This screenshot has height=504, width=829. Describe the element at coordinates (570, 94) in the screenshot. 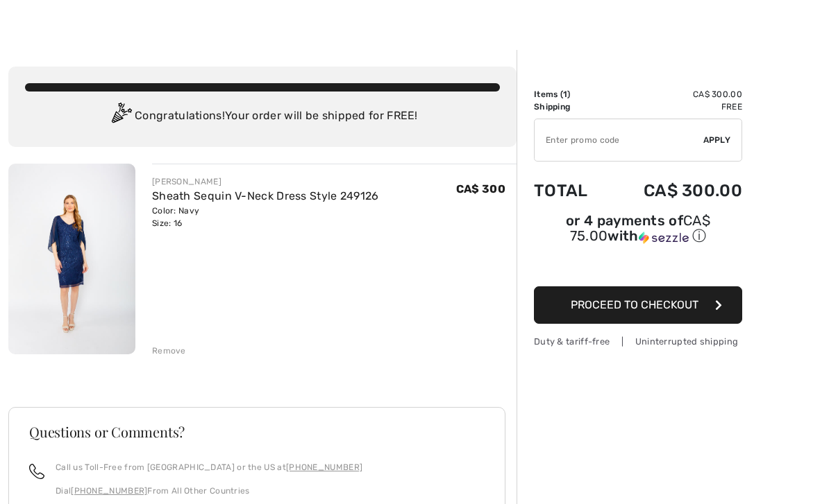

I see `td: Items ( )` at that location.